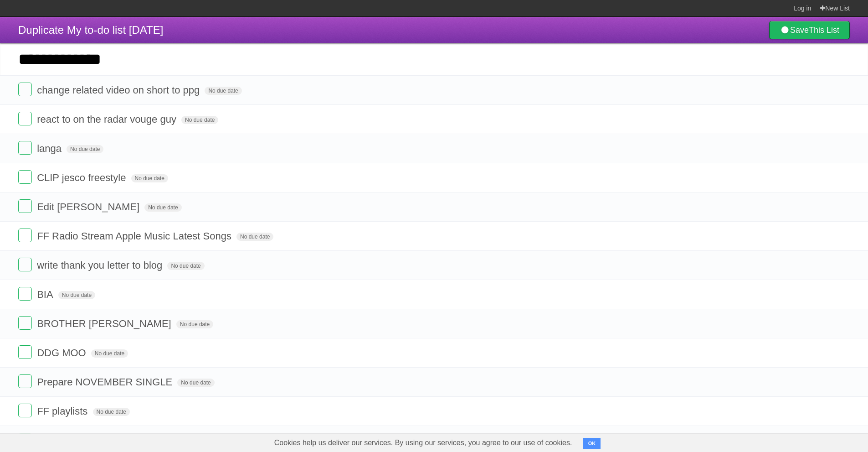 Image resolution: width=868 pixels, height=452 pixels. I want to click on span: change related video on short to ppg, so click(120, 90).